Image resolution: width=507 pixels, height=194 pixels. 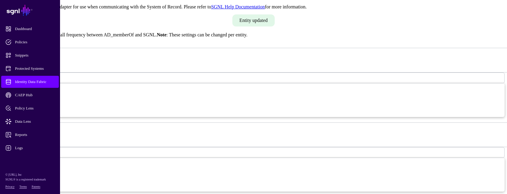 I want to click on strong: Note, so click(x=162, y=35).